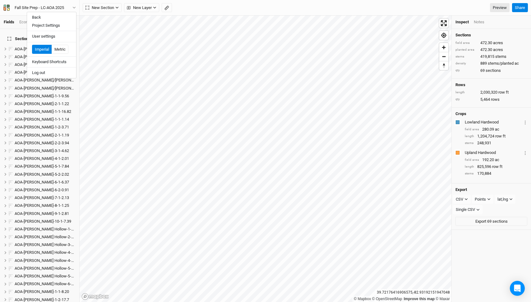 This screenshot has width=531, height=302. I want to click on a: Preview, so click(500, 8).